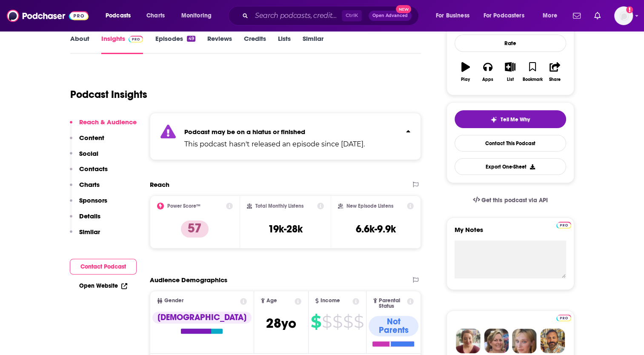 The width and height of the screenshot is (644, 355). Describe the element at coordinates (90, 216) in the screenshot. I see `p: Details` at that location.